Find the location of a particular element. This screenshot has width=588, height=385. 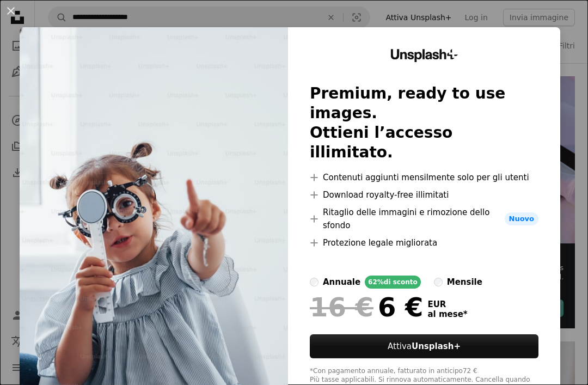

div: 6 € is located at coordinates (366, 307).